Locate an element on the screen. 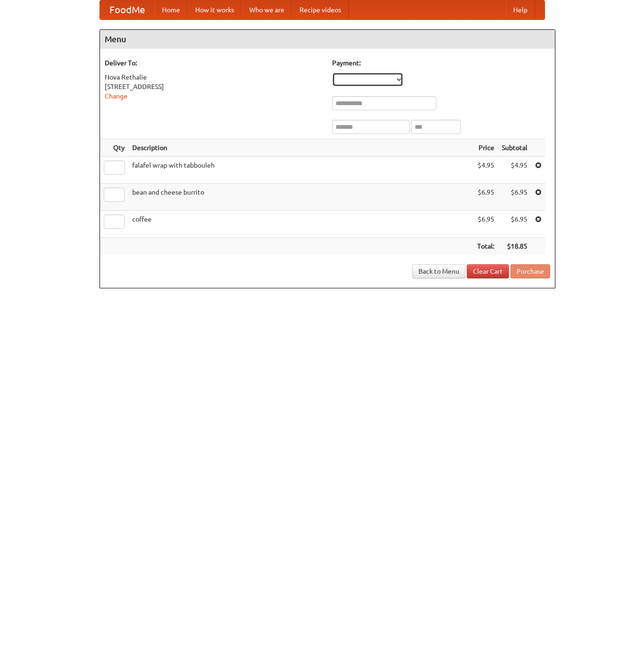  td: bean and cheese burrito is located at coordinates (301, 197).